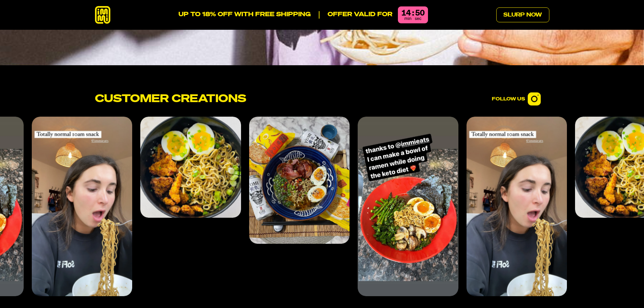 Image resolution: width=644 pixels, height=308 pixels. I want to click on span: min, so click(408, 19).